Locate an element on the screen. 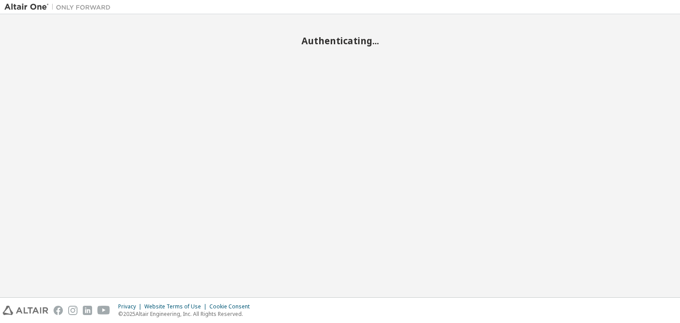 The height and width of the screenshot is (323, 680). img: altair_logo.svg is located at coordinates (25, 311).